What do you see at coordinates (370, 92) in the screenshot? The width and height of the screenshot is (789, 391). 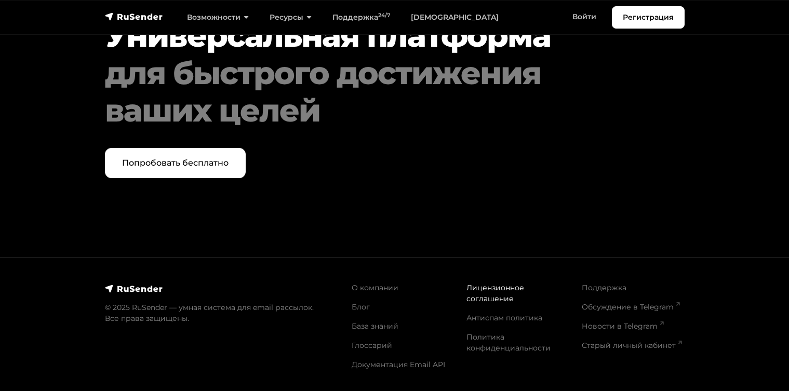 I see `div: для быстрого достижения ваших целей` at bounding box center [370, 92].